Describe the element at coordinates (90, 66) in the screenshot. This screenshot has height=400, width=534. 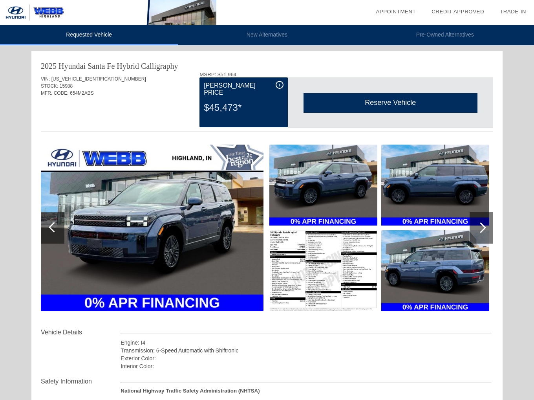
I see `div: 2025 Hyundai Santa Fe Hybrid` at that location.